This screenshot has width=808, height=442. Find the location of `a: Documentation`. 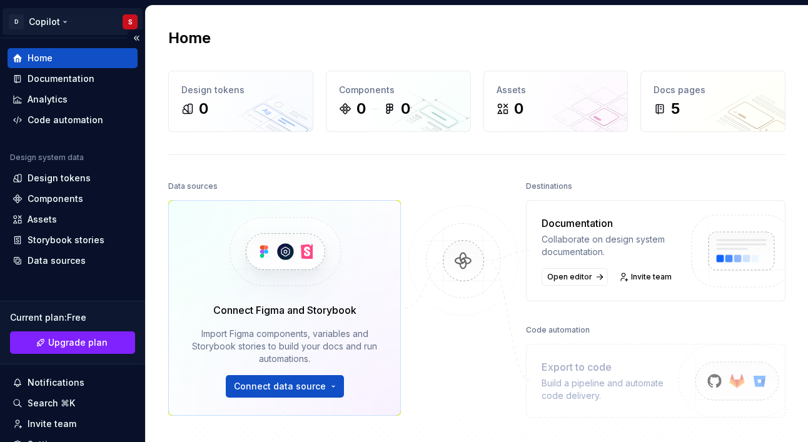

a: Documentation is located at coordinates (73, 79).